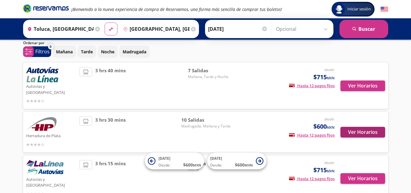 This screenshot has width=411, height=193. What do you see at coordinates (134, 51) in the screenshot?
I see `p: Madrugada` at bounding box center [134, 51].